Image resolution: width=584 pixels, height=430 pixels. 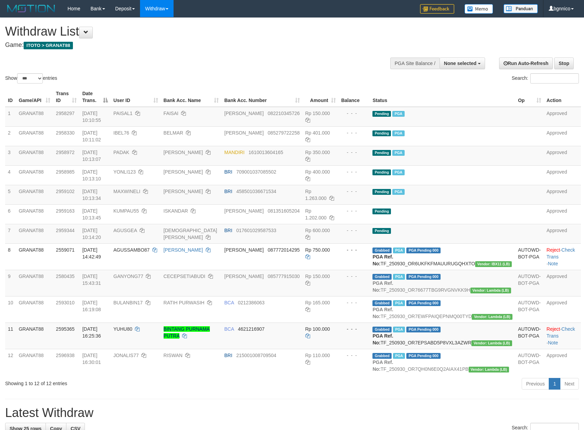 What do you see at coordinates (65, 276) in the screenshot?
I see `span: 2580435` at bounding box center [65, 276].